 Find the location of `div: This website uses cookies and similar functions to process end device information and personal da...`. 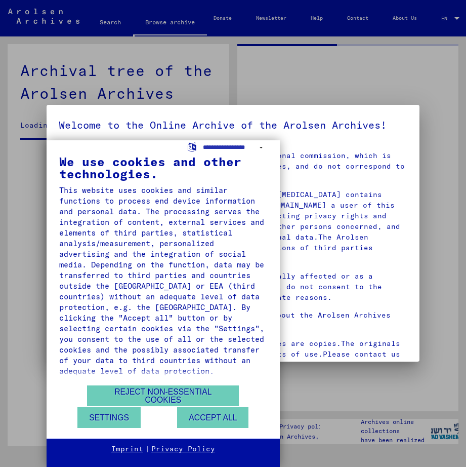

div: This website uses cookies and similar functions to process end device information and personal da... is located at coordinates (163, 280).